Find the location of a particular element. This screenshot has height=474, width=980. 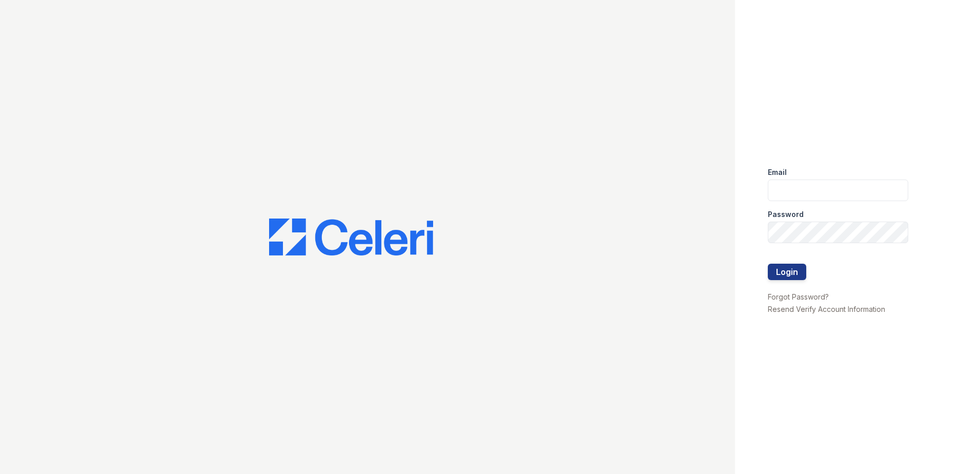

button: Login is located at coordinates (787, 272).